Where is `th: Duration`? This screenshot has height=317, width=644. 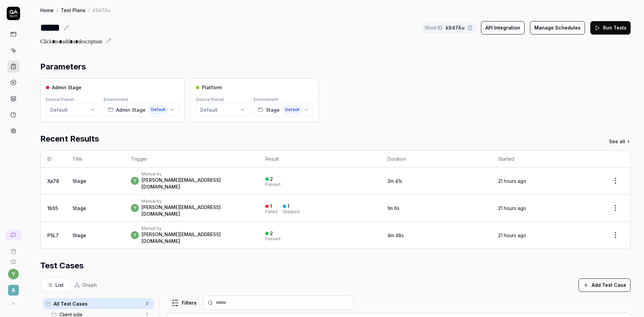 th: Duration is located at coordinates (436, 159).